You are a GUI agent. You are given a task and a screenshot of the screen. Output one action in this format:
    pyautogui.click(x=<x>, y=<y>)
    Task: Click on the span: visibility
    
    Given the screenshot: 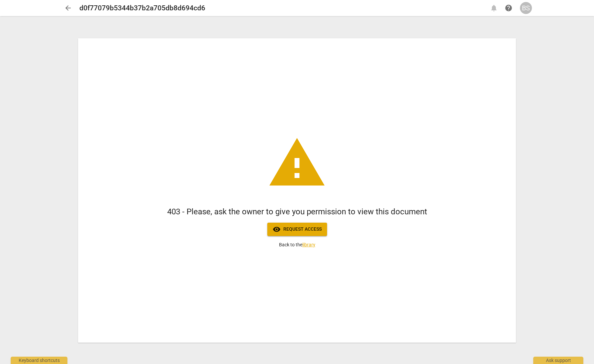 What is the action you would take?
    pyautogui.click(x=276, y=229)
    